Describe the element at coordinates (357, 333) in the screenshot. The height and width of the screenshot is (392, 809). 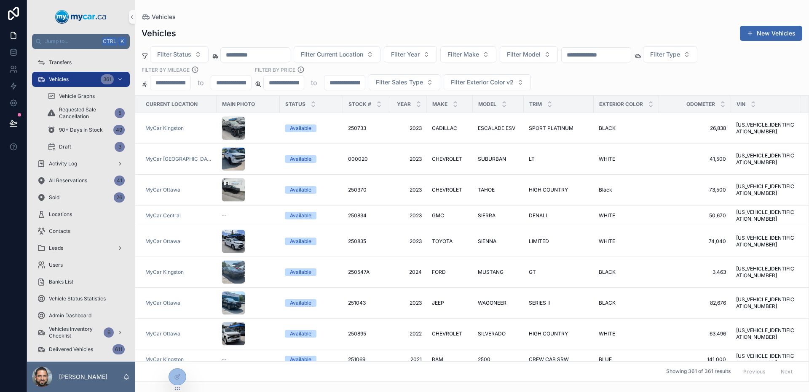
I see `span: 250895` at that location.